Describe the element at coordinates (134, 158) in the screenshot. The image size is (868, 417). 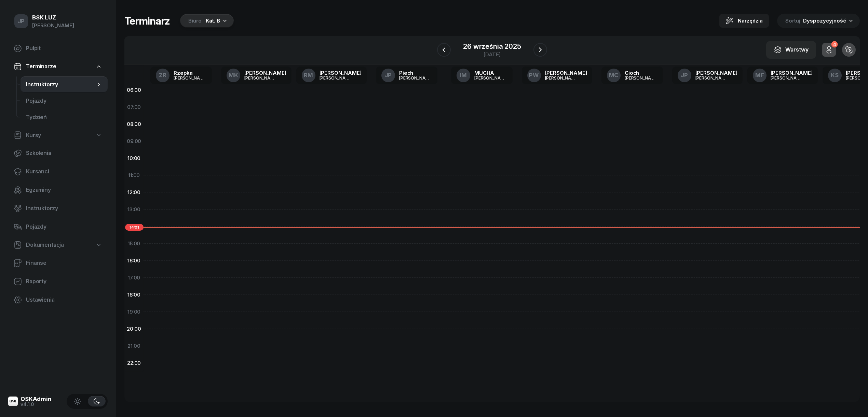
I see `div: 10:00` at that location.